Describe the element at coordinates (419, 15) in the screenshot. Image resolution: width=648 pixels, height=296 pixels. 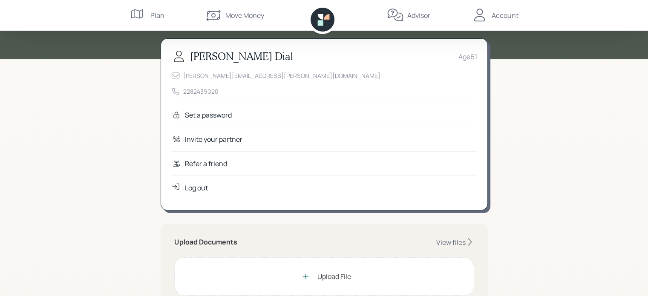
I see `div: Advisor` at that location.